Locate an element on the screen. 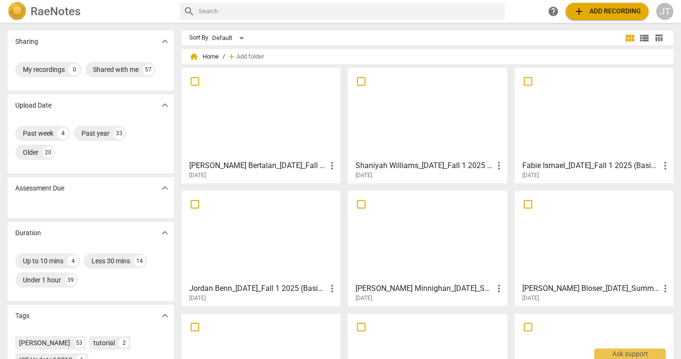 The height and width of the screenshot is (359, 681). span: home is located at coordinates (194, 57).